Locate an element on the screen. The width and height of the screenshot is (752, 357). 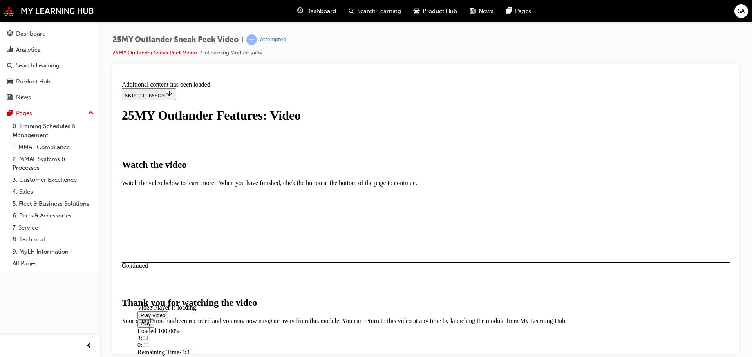
a: 5. Fleet & Business Solutions is located at coordinates (53, 204).